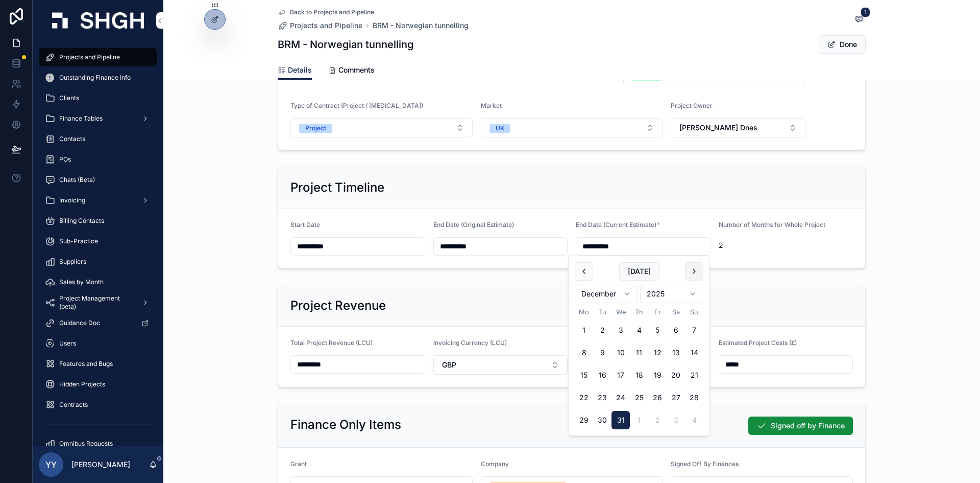 The width and height of the screenshot is (980, 483). What do you see at coordinates (98, 77) in the screenshot?
I see `a: Outstanding Finance Info` at bounding box center [98, 77].